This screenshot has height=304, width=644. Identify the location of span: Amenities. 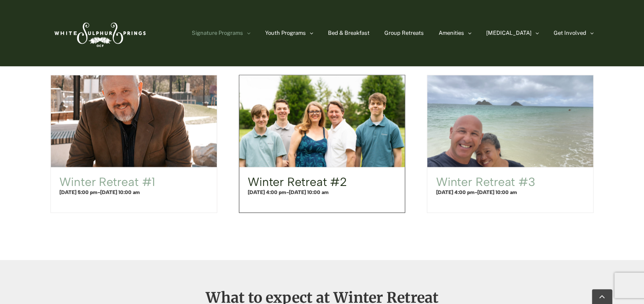
(452, 32).